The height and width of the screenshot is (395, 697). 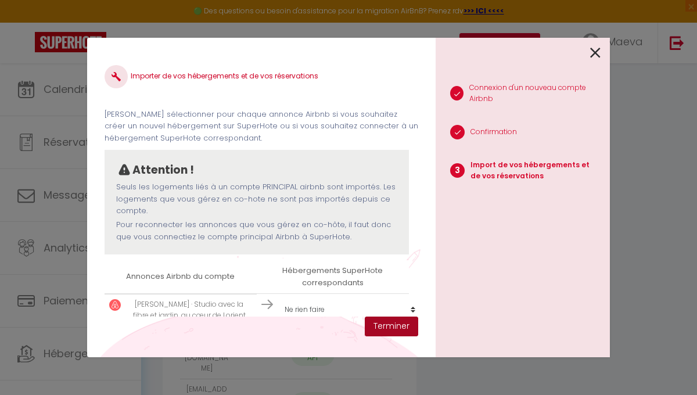 What do you see at coordinates (535, 171) in the screenshot?
I see `p: Import de vos hébergements et de vos réservations` at bounding box center [535, 171].